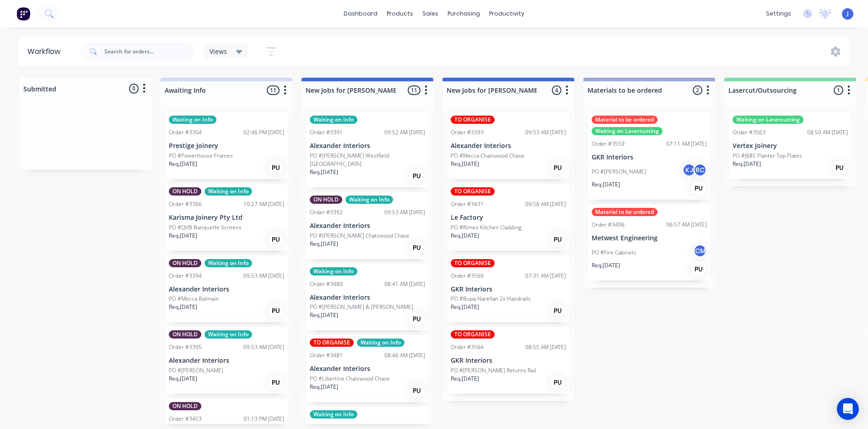  What do you see at coordinates (46, 52) in the screenshot?
I see `div: Workflow` at bounding box center [46, 52].